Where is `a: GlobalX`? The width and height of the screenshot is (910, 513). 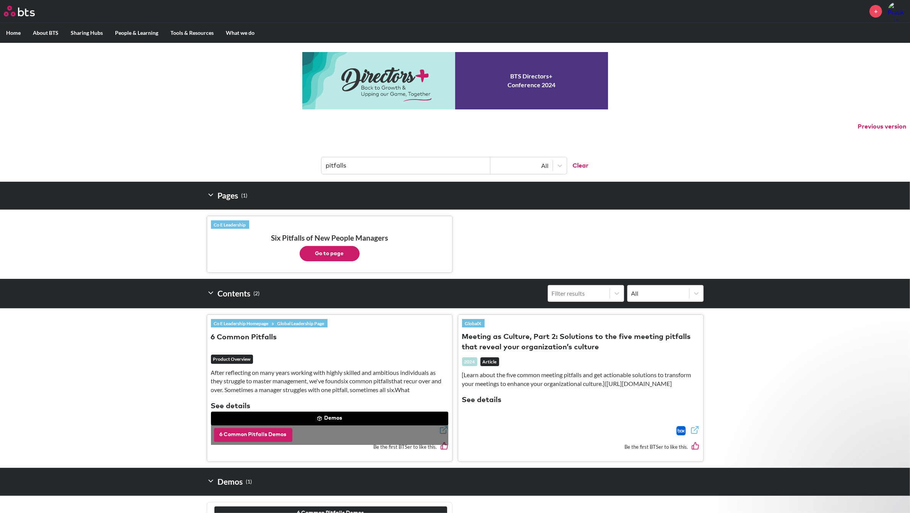 a: GlobalX is located at coordinates (473, 323).